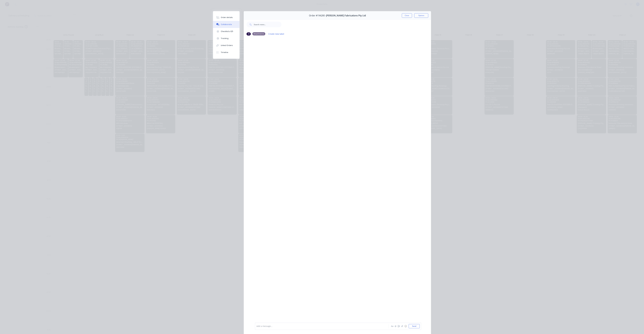 This screenshot has width=644, height=334. I want to click on button: Close, so click(407, 15).